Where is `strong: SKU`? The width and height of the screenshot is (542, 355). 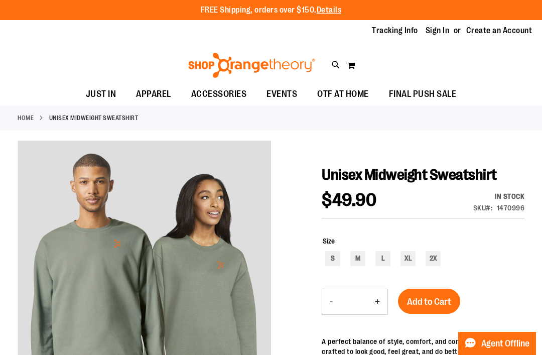
strong: SKU is located at coordinates (483, 208).